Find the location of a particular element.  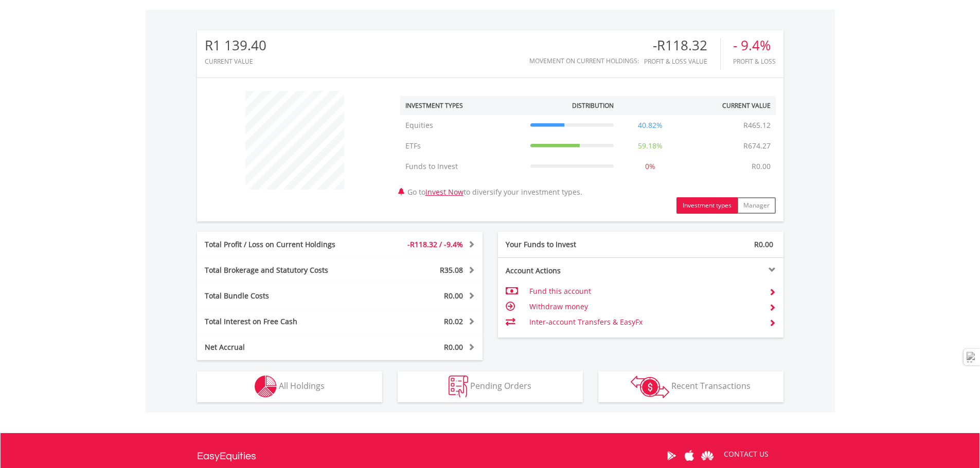

div: Total Brokerage and Statutory Costs is located at coordinates (280, 270).